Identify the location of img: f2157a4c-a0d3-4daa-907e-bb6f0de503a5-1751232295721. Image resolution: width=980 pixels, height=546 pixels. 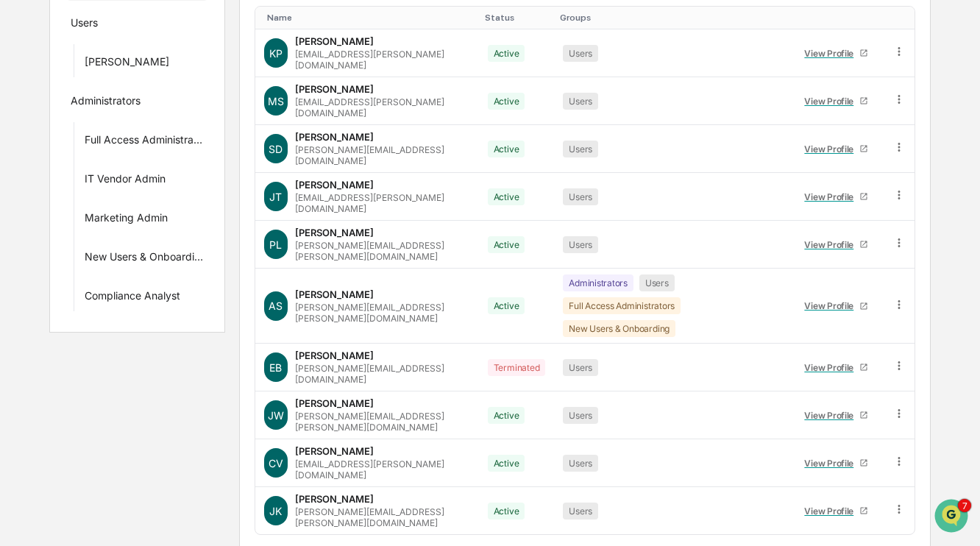
(18, 18).